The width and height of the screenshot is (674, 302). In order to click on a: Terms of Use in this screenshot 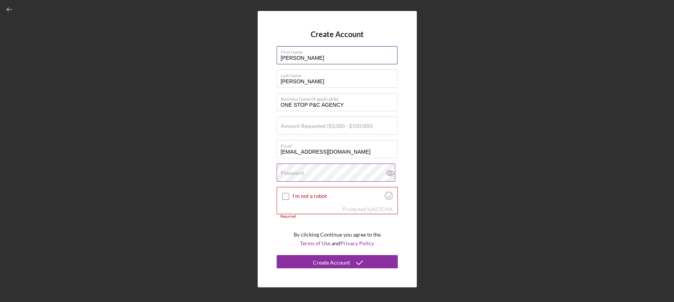, I will do `click(315, 243)`.